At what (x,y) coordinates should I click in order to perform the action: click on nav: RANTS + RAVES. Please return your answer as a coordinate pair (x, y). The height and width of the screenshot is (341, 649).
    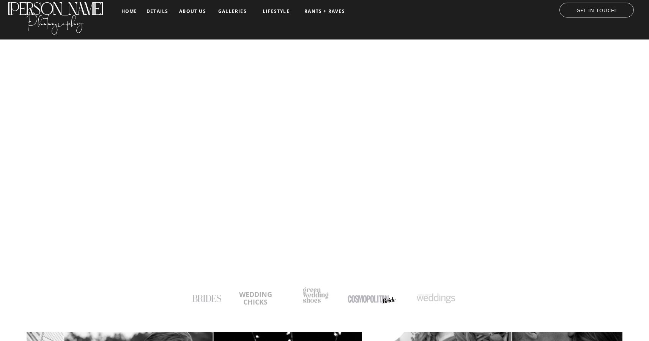
    Looking at the image, I should click on (324, 11).